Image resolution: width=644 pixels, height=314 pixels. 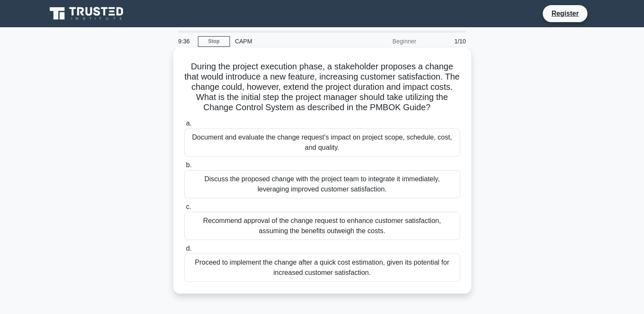 I want to click on a: Register, so click(x=564, y=13).